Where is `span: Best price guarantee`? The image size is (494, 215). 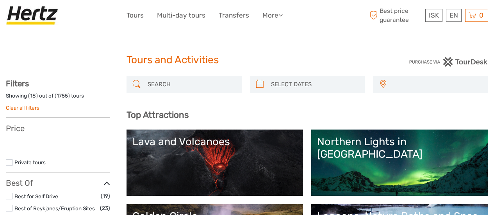
span: Best price guarantee is located at coordinates (395, 15).